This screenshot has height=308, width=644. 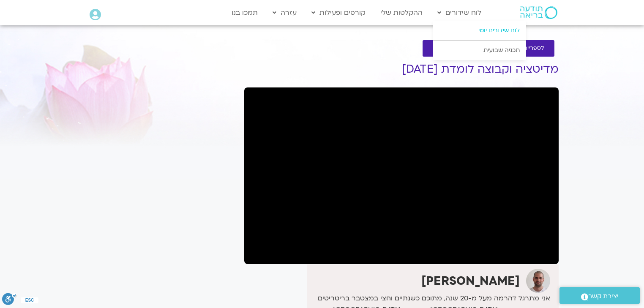 I want to click on a: תמכו בנו, so click(x=245, y=13).